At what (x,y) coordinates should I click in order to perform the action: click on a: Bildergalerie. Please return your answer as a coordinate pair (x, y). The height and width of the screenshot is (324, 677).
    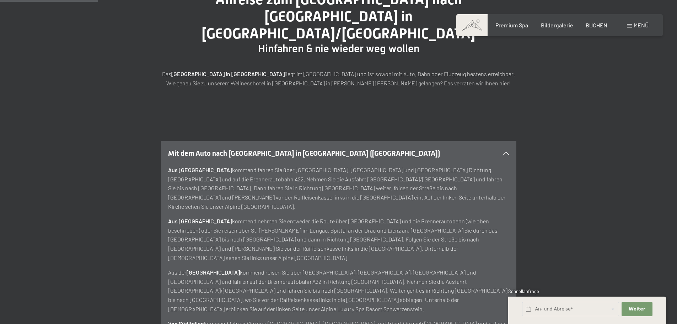
    Looking at the image, I should click on (557, 25).